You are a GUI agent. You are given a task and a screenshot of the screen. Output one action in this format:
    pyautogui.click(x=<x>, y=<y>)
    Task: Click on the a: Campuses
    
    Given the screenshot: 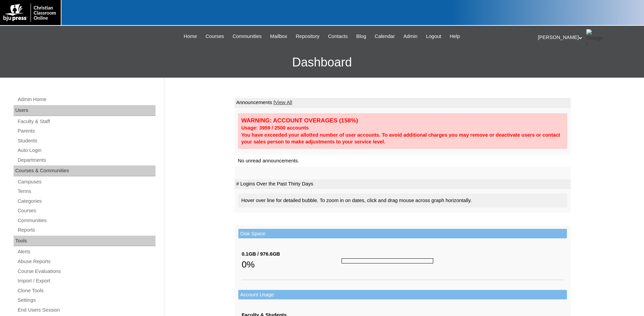 What is the action you would take?
    pyautogui.click(x=86, y=182)
    